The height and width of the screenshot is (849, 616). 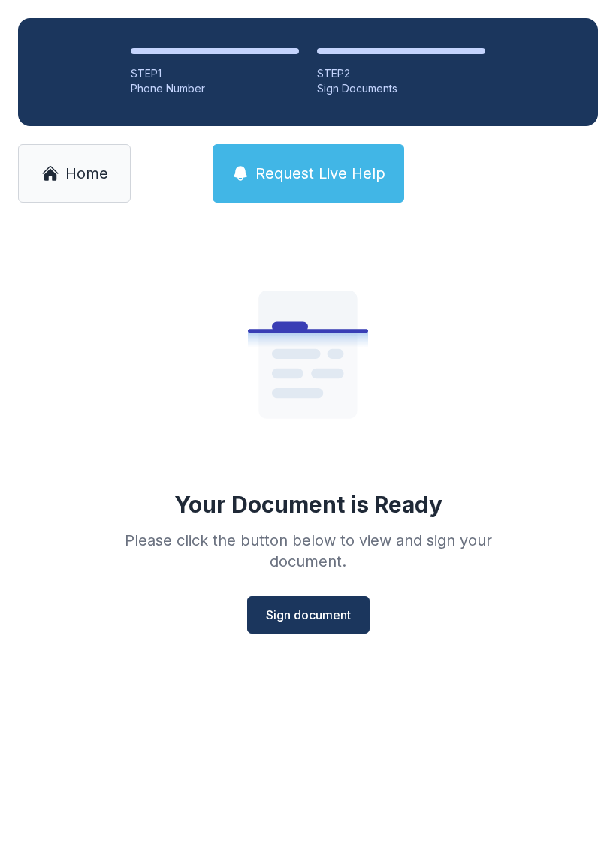 I want to click on div: STEP 1, so click(x=215, y=73).